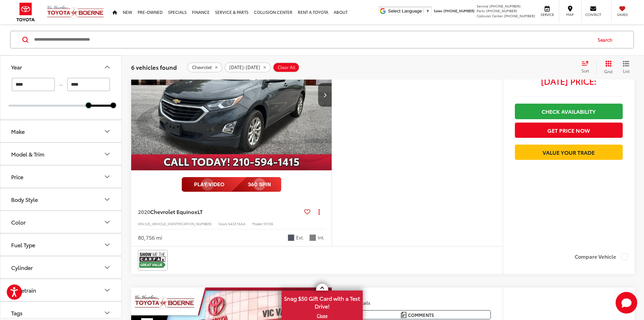  What do you see at coordinates (232, 95) in the screenshot?
I see `a: 2020 Chevrolet Equinox LT2020 Chevrolet Equinox LT2020 Chevrolet Equinox LT2020 Chevrolet Equinox LT` at bounding box center [232, 95].